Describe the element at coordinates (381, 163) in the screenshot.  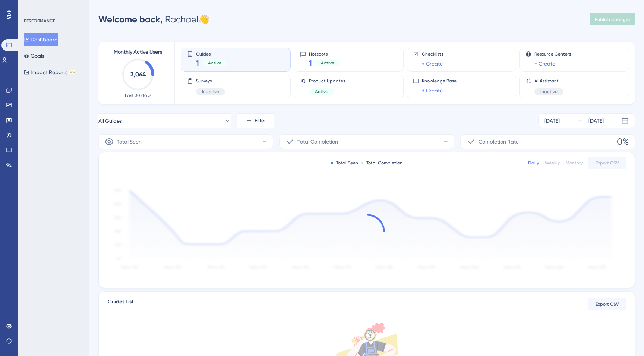
I see `div: Total Completion` at that location.